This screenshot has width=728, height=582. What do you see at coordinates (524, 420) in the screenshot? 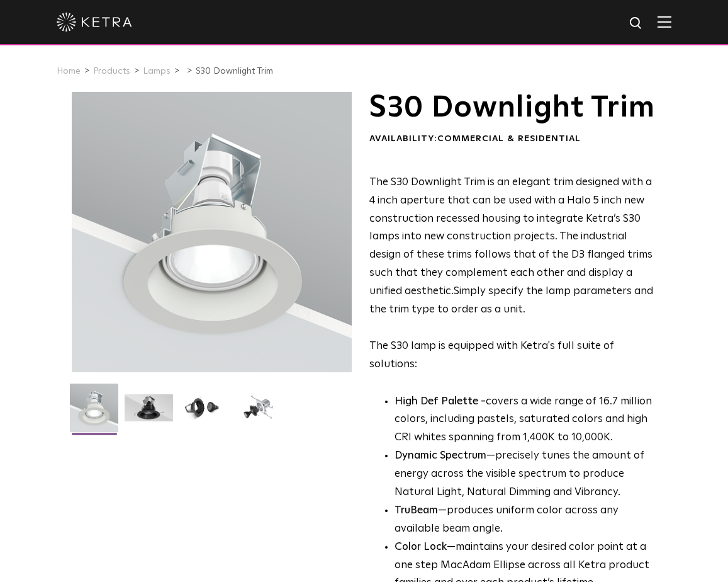
I see `p: covers a wide range of 16.7 million colors, including pastels, saturated colors and high CRI whit...` at bounding box center [524, 420].